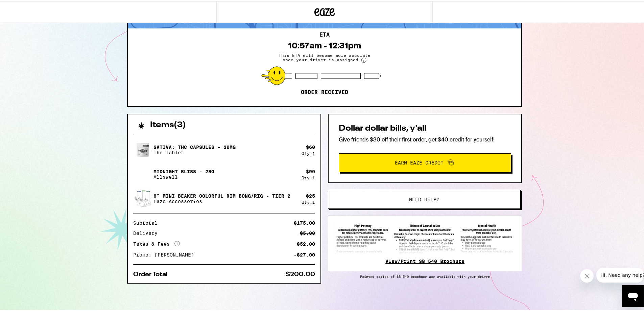 This screenshot has width=644, height=311. Describe the element at coordinates (157, 242) in the screenshot. I see `div: Taxes & Fees` at that location.